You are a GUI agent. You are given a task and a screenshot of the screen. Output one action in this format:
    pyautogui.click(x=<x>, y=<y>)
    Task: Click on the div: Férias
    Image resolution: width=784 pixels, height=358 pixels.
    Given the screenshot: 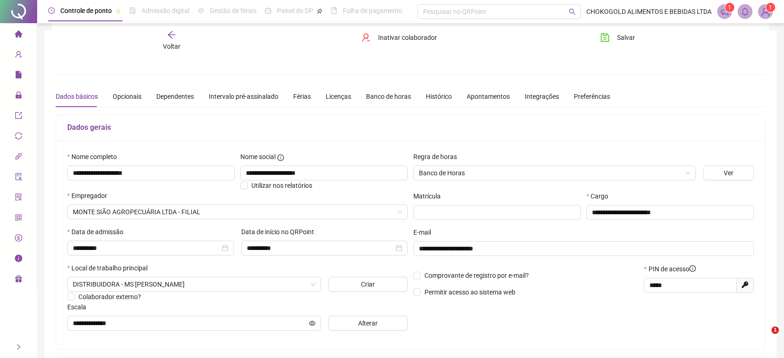 What is the action you would take?
    pyautogui.click(x=302, y=96)
    